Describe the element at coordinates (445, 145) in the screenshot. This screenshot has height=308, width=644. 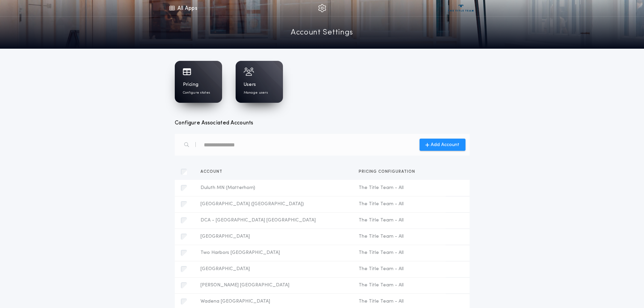
I see `span: Add Account` at that location.